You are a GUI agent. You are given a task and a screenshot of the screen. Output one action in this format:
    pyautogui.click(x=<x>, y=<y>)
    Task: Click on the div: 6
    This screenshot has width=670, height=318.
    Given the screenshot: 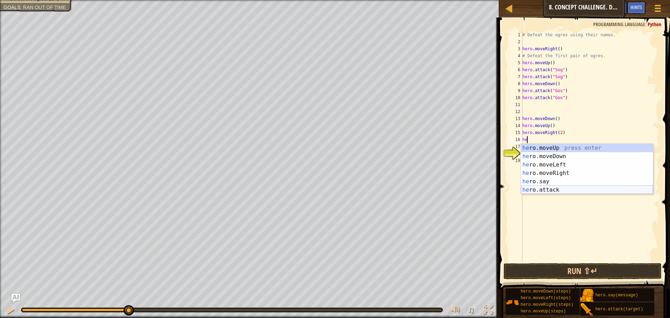 What is the action you would take?
    pyautogui.click(x=515, y=70)
    